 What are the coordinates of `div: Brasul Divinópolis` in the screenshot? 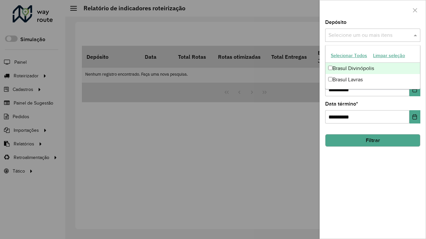 It's located at (372, 68).